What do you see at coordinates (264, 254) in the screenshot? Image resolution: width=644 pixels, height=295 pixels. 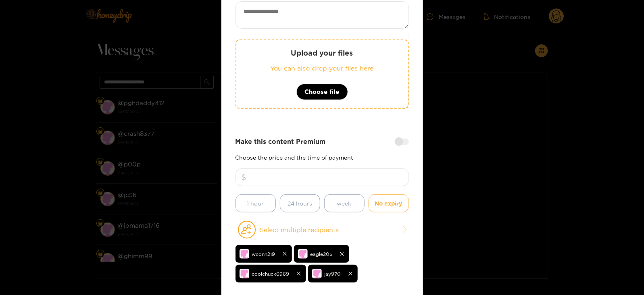 I see `span: wconn219` at bounding box center [264, 254].